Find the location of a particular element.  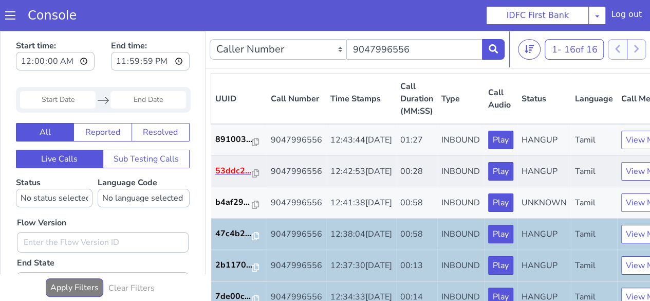

th: Status is located at coordinates (544, 68).